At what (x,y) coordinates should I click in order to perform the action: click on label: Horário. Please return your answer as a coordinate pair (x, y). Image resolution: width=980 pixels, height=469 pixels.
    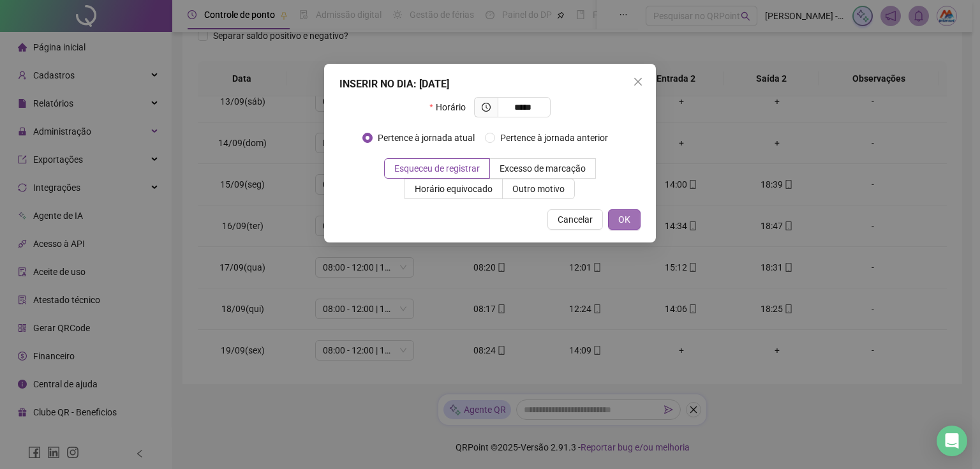
    Looking at the image, I should click on (451, 107).